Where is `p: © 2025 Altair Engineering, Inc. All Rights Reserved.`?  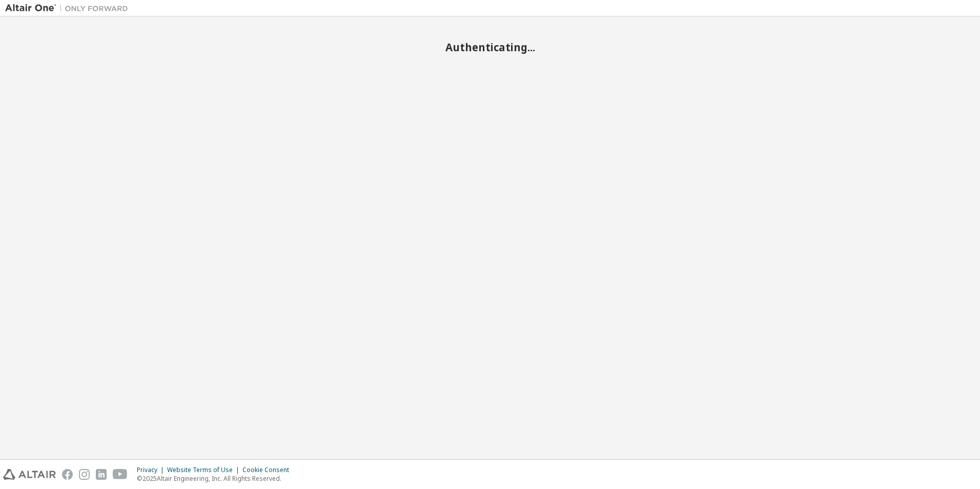 p: © 2025 Altair Engineering, Inc. All Rights Reserved. is located at coordinates (216, 478).